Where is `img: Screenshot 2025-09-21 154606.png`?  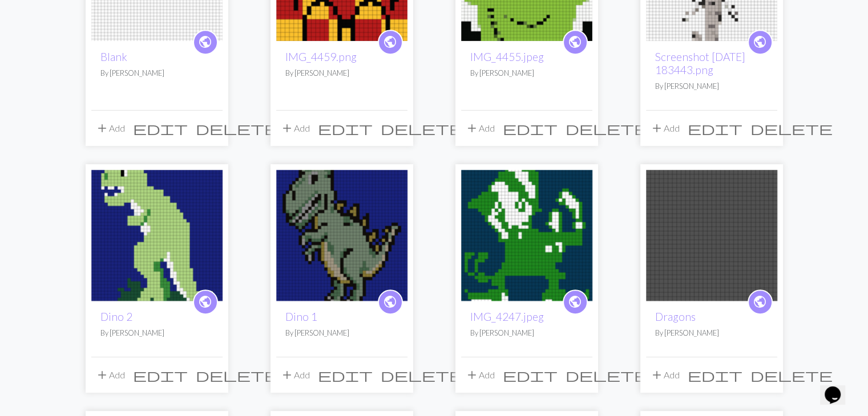 img: Screenshot 2025-09-21 154606.png is located at coordinates (157, 236).